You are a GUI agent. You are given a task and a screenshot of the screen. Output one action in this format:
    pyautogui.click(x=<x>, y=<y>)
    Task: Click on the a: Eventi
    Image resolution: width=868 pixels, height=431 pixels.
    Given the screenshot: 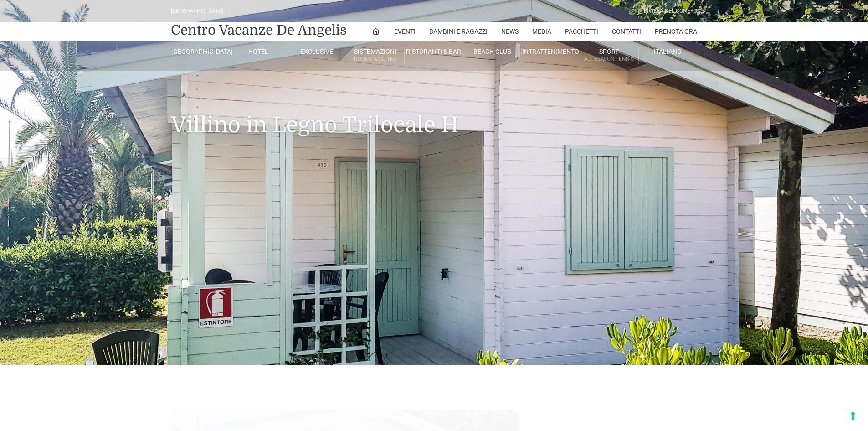 What is the action you would take?
    pyautogui.click(x=405, y=32)
    